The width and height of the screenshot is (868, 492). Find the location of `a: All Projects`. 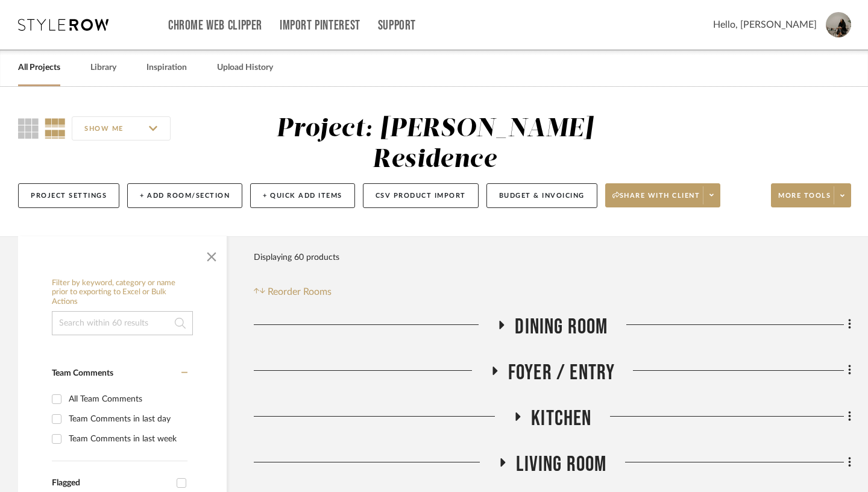

a: All Projects is located at coordinates (39, 68).